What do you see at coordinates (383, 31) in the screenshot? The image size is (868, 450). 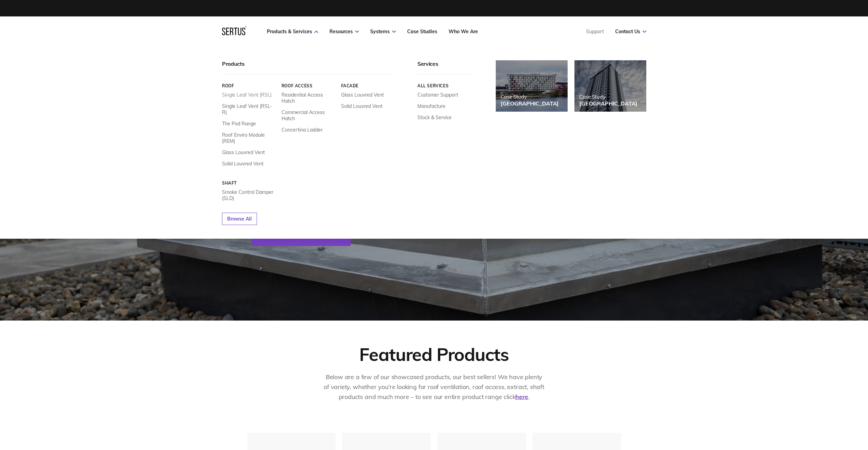 I see `a: Systems` at bounding box center [383, 31].